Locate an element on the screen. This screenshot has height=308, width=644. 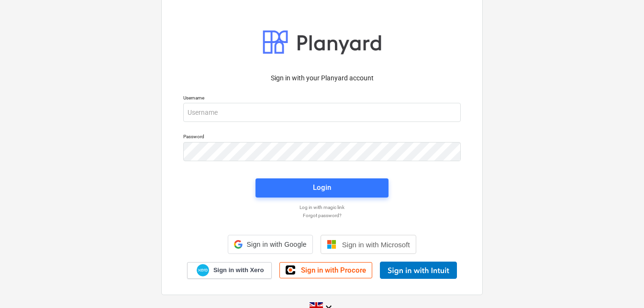
span: Sign in with Xero is located at coordinates (238, 270).